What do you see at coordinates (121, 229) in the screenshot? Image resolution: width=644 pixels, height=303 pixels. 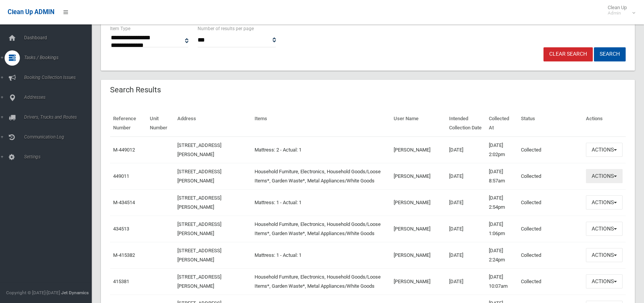 I see `a: 434513` at bounding box center [121, 229].